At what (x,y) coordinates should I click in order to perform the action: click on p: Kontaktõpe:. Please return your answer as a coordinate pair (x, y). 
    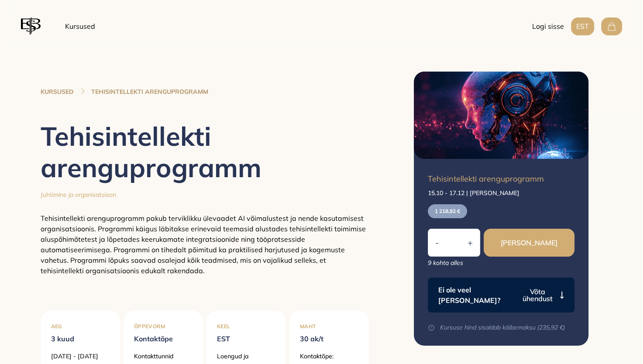
    Looking at the image, I should click on (329, 356).